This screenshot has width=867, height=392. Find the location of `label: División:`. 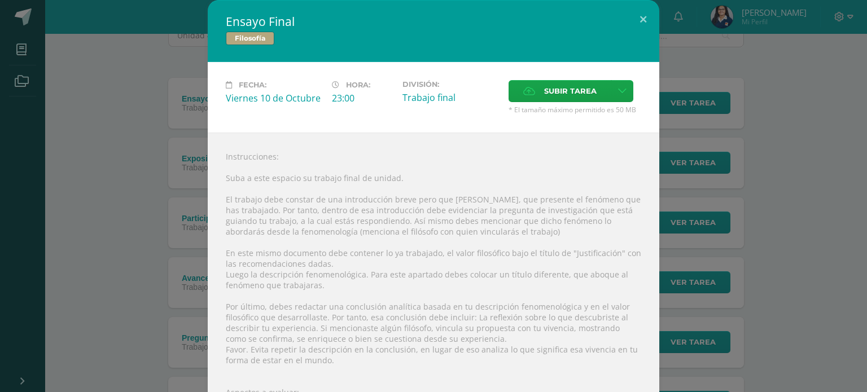

label: División: is located at coordinates (451, 84).